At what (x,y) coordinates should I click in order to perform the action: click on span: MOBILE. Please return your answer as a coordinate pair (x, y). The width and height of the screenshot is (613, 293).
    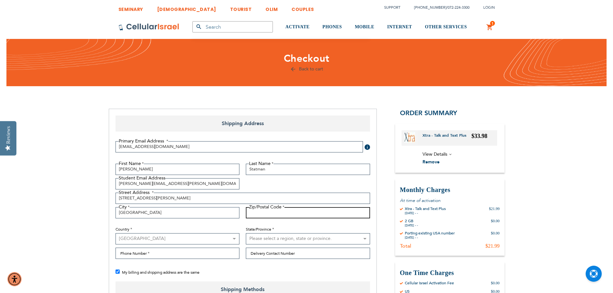
    Looking at the image, I should click on (365, 27).